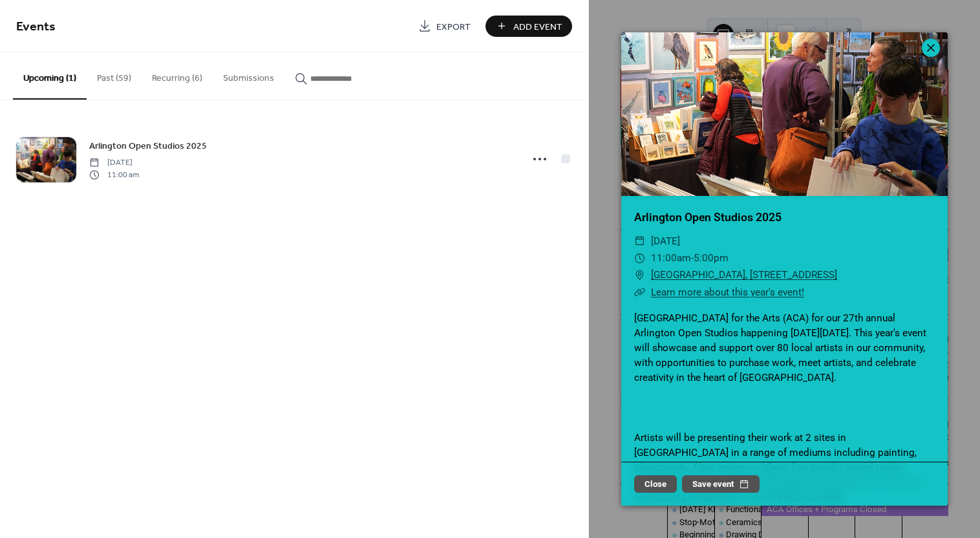  What do you see at coordinates (35, 27) in the screenshot?
I see `span: Events` at bounding box center [35, 27].